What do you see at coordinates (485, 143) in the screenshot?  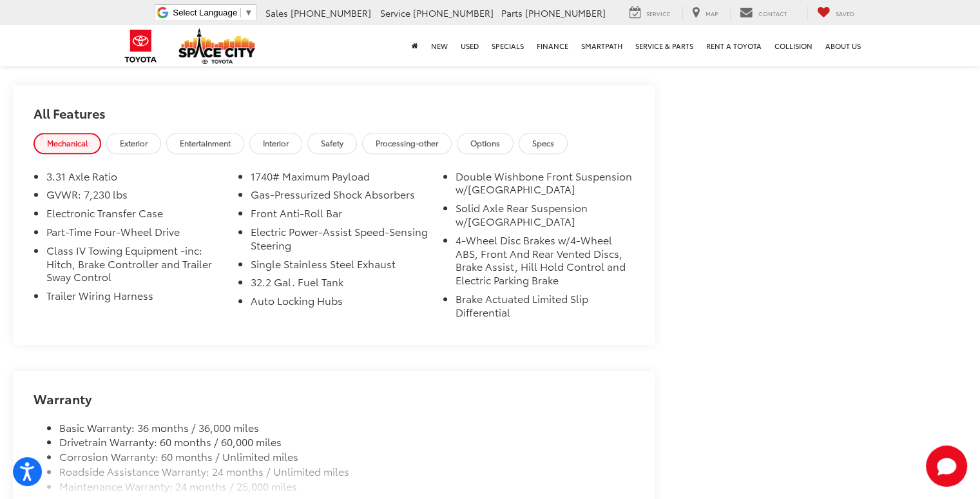 I see `span: Options` at bounding box center [485, 143].